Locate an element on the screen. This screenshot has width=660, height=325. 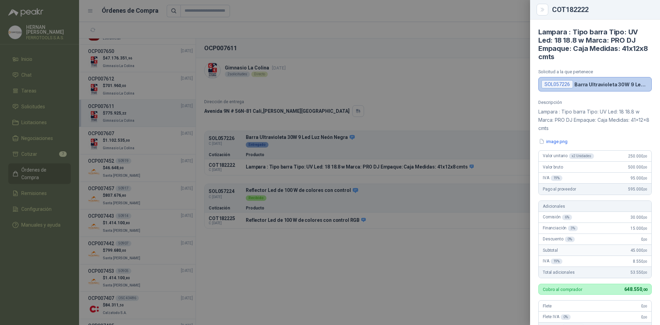
span: Descuento is located at coordinates (558, 239).